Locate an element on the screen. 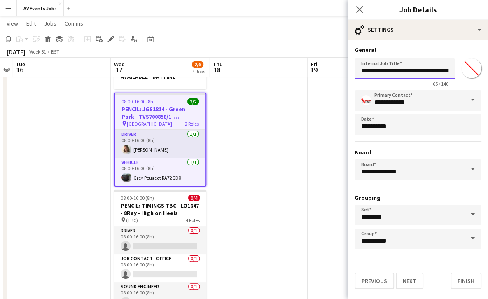 Image resolution: width=488 pixels, height=299 pixels. span: Comms is located at coordinates (74, 23).